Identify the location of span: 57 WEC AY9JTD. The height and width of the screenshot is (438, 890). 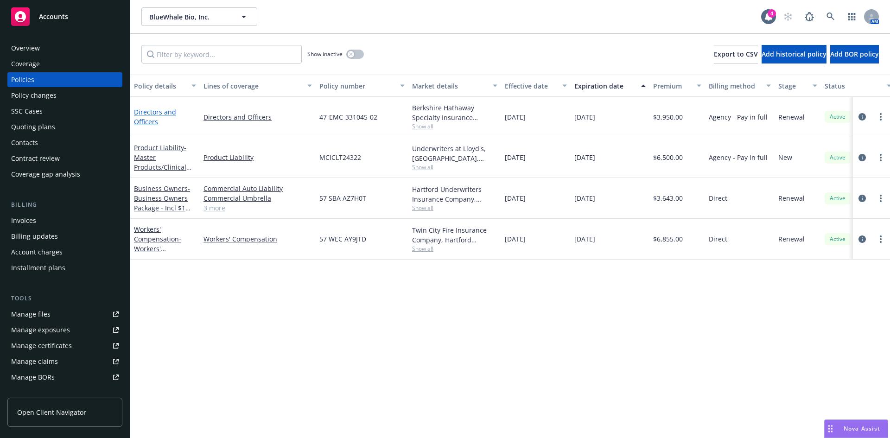
(342, 239).